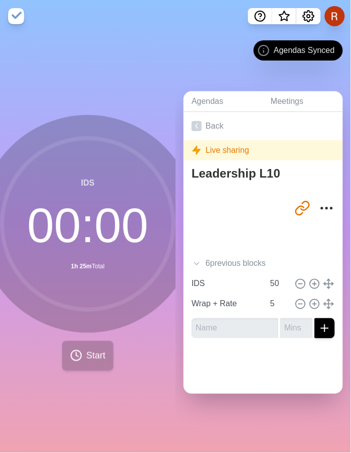  Describe the element at coordinates (223, 101) in the screenshot. I see `a: Agendas` at that location.